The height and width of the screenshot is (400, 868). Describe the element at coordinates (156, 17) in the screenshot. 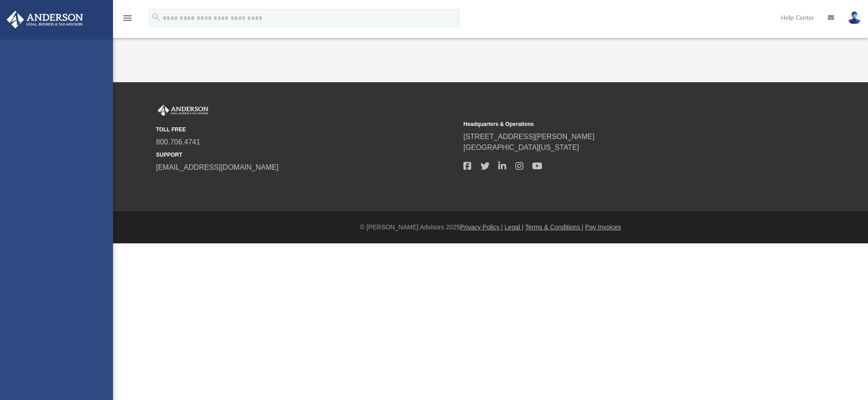

I see `i: search` at that location.